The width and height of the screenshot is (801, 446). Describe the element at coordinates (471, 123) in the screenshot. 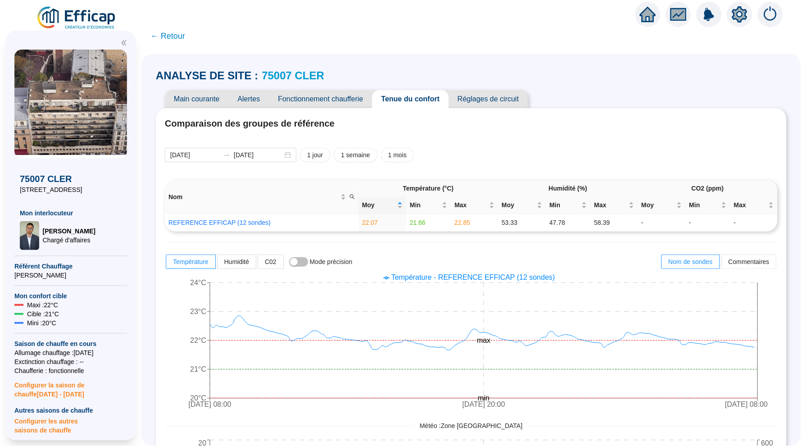

I see `h4: Comparaison des groupes de référence` at that location.